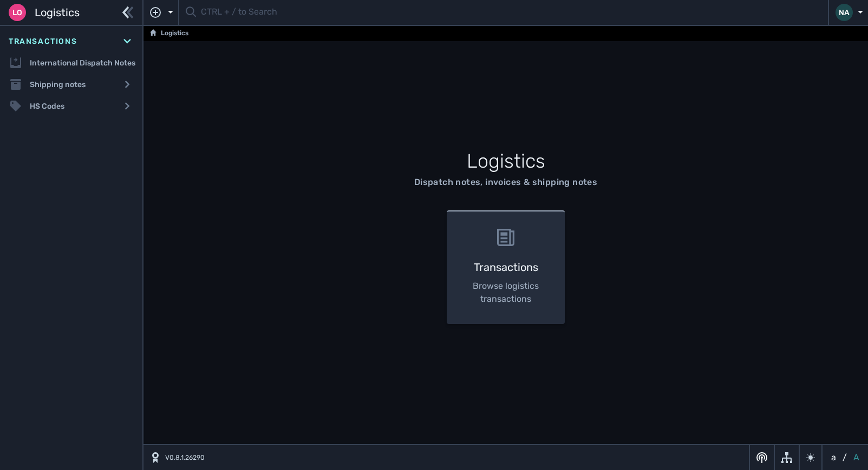 The image size is (868, 470). I want to click on button: a, so click(833, 458).